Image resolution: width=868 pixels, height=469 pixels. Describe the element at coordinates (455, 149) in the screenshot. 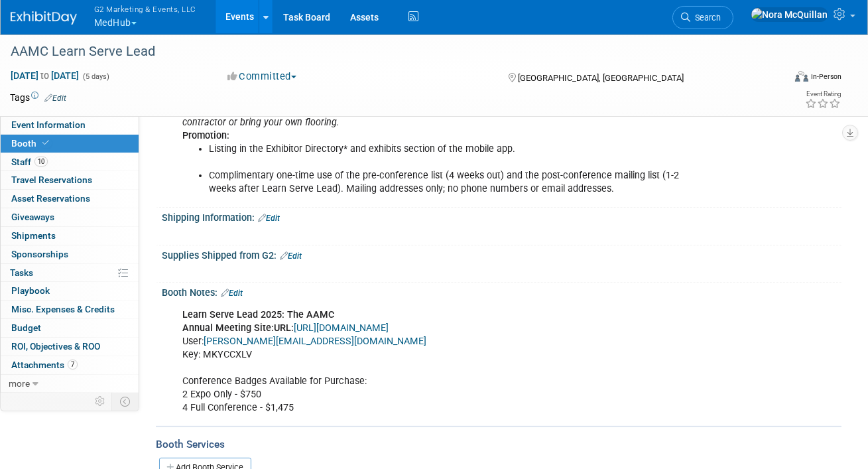

I see `li: Listing in the Exhibitor Directory* and exhibits section of the mobile app.` at that location.